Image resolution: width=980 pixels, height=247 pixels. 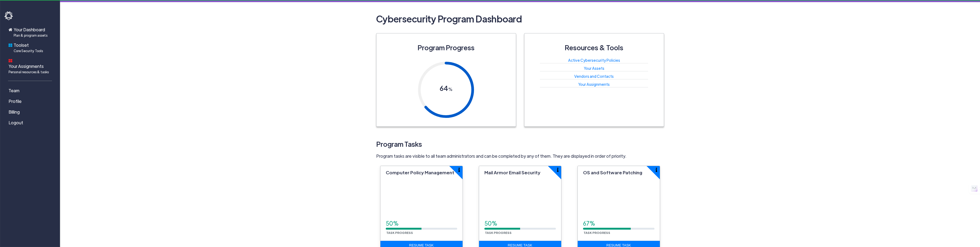 What do you see at coordinates (10, 60) in the screenshot?
I see `img: dashboard-icon.svg` at bounding box center [10, 60].